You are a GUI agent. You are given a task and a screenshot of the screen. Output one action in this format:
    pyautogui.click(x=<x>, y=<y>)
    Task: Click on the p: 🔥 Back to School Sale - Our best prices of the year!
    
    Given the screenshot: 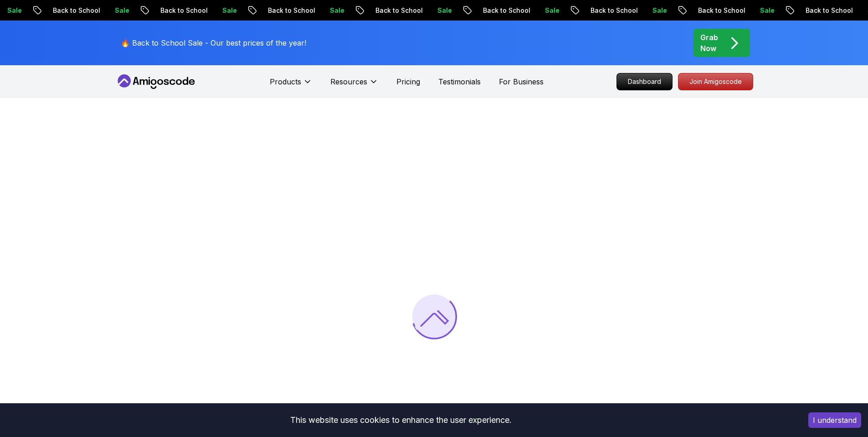 What is the action you would take?
    pyautogui.click(x=213, y=43)
    